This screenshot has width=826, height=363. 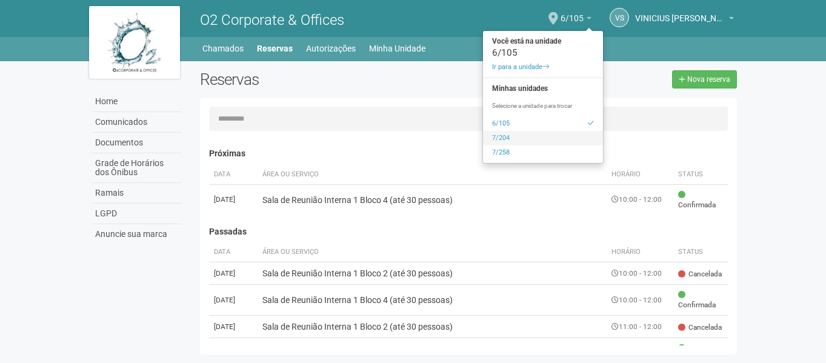 What do you see at coordinates (619, 18) in the screenshot?
I see `a: VS` at bounding box center [619, 18].